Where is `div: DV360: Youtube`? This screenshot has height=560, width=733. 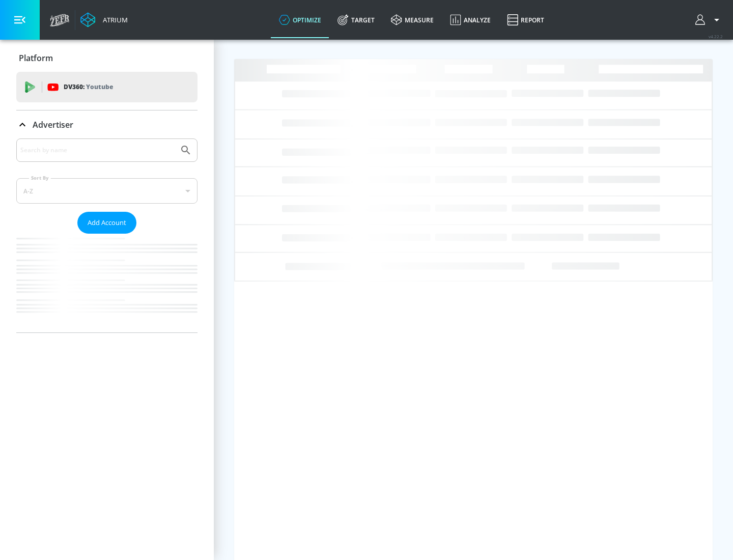
div: DV360: Youtube is located at coordinates (106, 87).